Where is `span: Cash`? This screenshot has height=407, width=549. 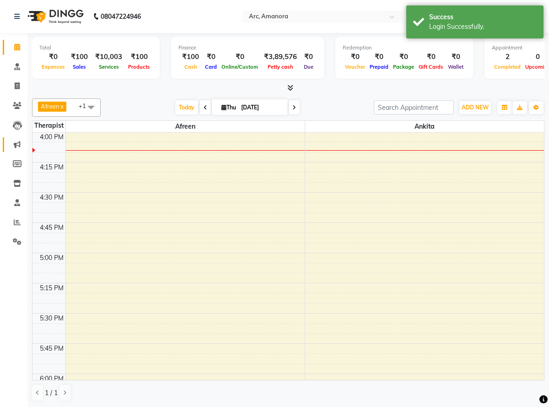 span: Cash is located at coordinates (191, 67).